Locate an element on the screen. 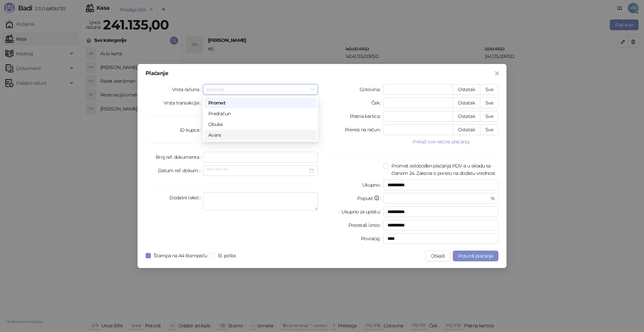  label: Broj ref. dokumenta is located at coordinates (179, 157).